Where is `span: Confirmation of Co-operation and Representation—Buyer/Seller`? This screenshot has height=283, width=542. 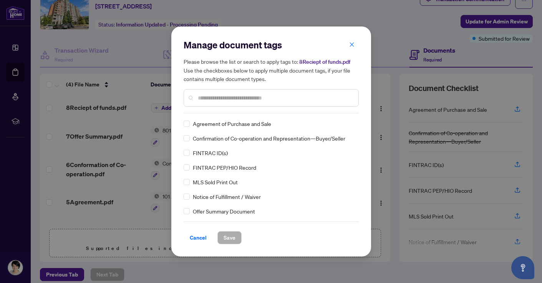 span: Confirmation of Co-operation and Representation—Buyer/Seller is located at coordinates (269, 138).